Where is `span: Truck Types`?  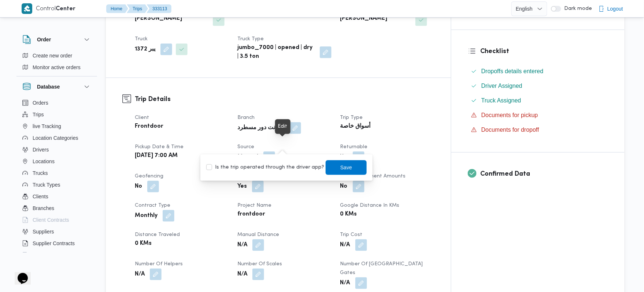 span: Truck Types is located at coordinates (46, 185).